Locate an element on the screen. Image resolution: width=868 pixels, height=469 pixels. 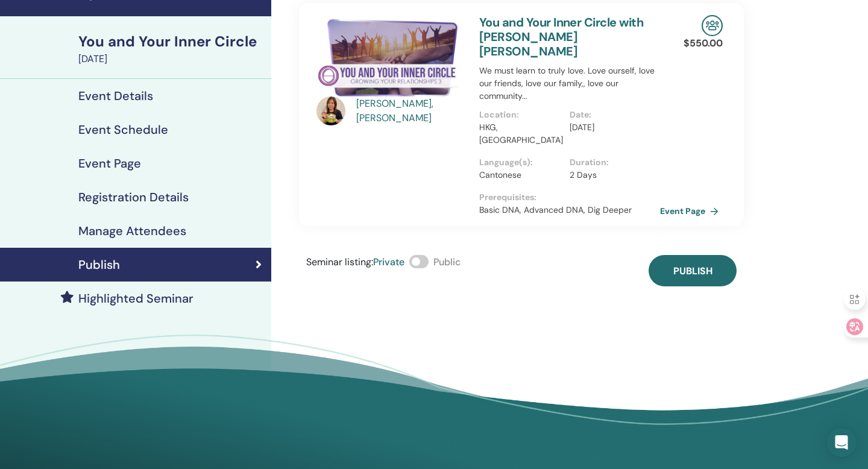
img: You and Your Inner Circle is located at coordinates (391, 58).